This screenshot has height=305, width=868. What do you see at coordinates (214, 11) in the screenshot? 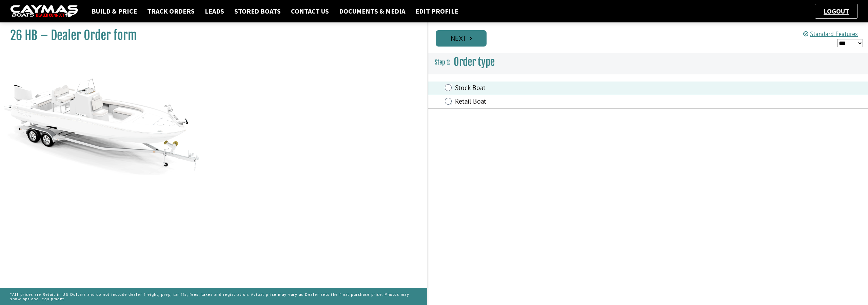
I see `a: Leads` at bounding box center [214, 11].